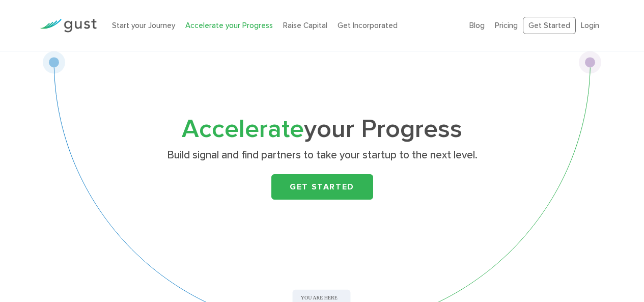 The width and height of the screenshot is (644, 302). I want to click on h1: your Progress, so click(322, 130).